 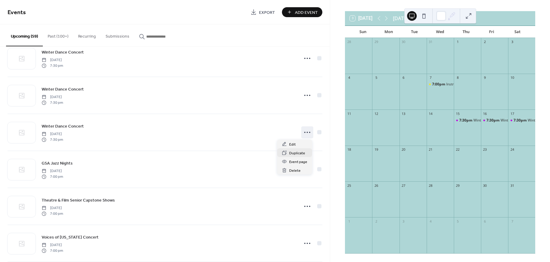 I want to click on div: 20, so click(x=403, y=150).